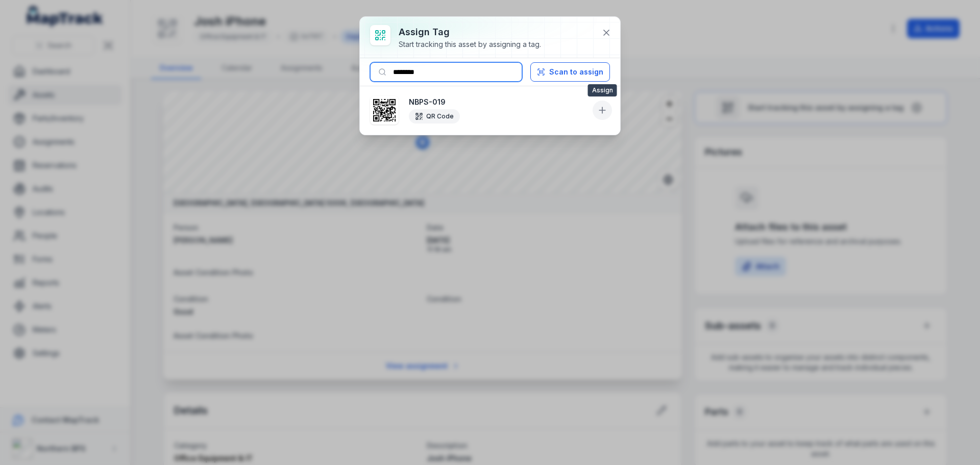 The width and height of the screenshot is (980, 465). What do you see at coordinates (602, 90) in the screenshot?
I see `span: Assign` at bounding box center [602, 90].